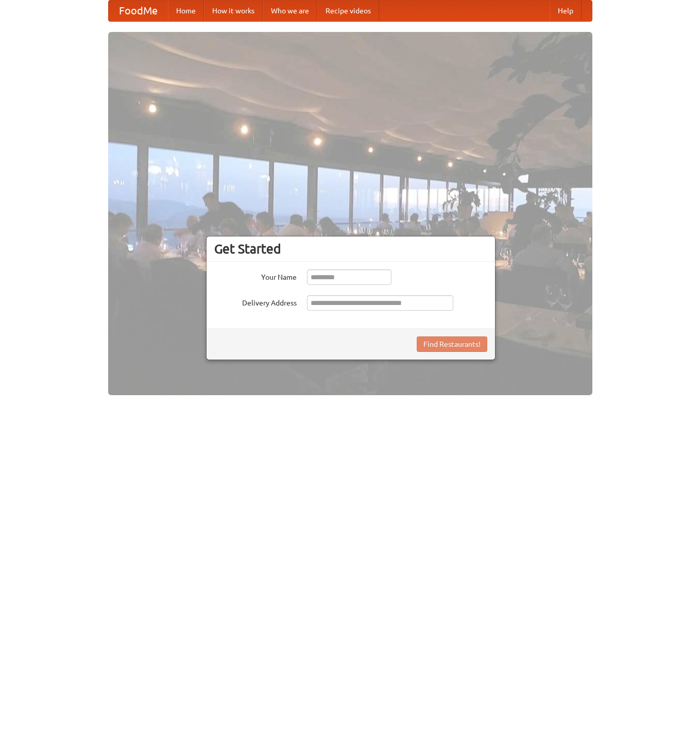  Describe the element at coordinates (565, 11) in the screenshot. I see `a: Help` at that location.